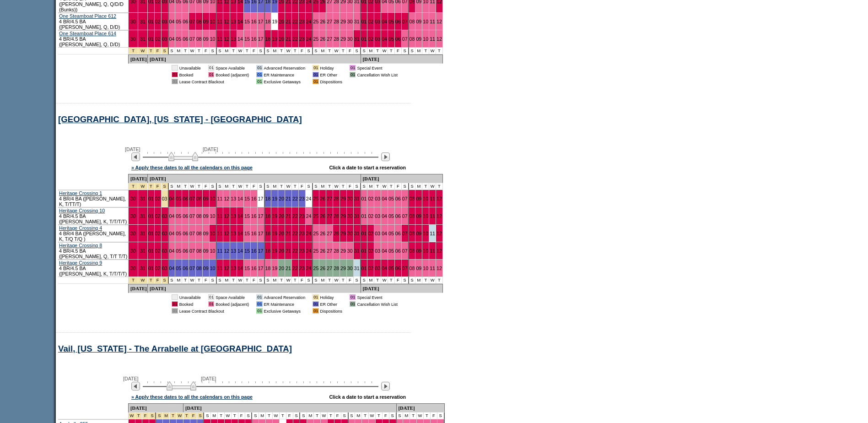 This screenshot has height=423, width=868. What do you see at coordinates (295, 216) in the screenshot?
I see `a: 22` at bounding box center [295, 216].